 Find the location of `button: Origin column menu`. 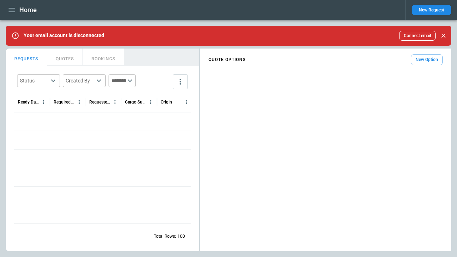

button: Origin column menu is located at coordinates (186, 102).